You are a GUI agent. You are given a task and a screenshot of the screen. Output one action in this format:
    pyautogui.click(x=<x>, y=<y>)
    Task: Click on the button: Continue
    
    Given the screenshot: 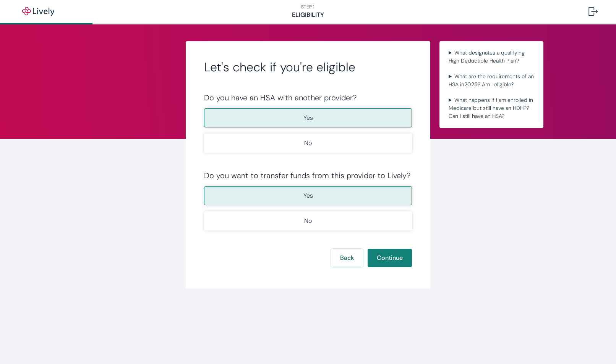 What is the action you would take?
    pyautogui.click(x=390, y=258)
    